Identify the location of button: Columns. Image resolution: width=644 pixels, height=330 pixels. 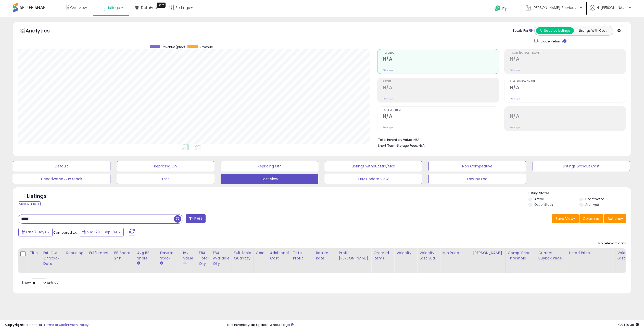
(592, 218).